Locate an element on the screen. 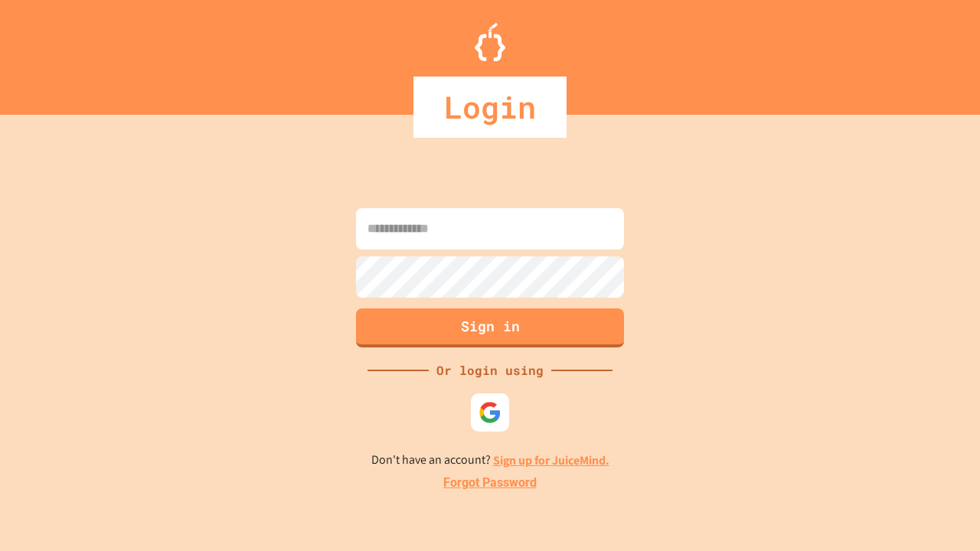  div: Login is located at coordinates (490, 107).